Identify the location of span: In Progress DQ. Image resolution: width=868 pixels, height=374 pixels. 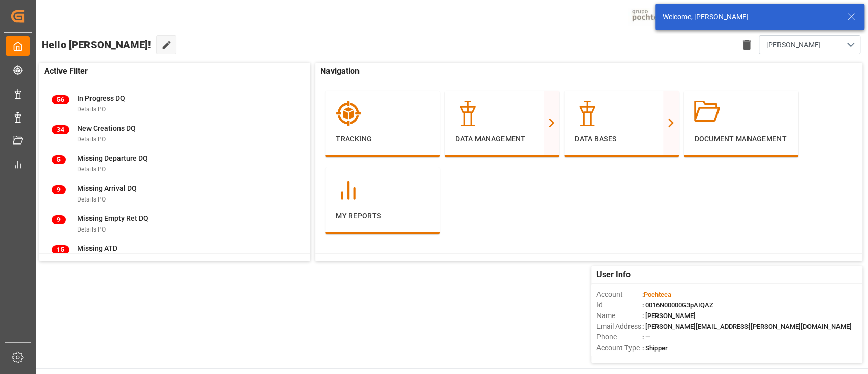
(101, 98).